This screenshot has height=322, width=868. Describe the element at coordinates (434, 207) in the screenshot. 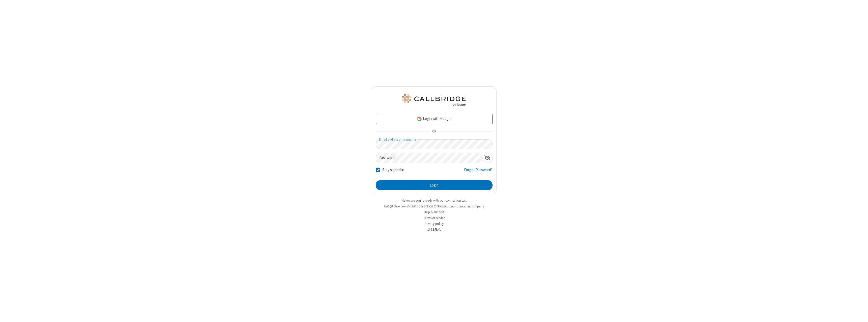

I see `li: Not QA Selenium DO NOT DELETE OR CHANGE?` at that location.